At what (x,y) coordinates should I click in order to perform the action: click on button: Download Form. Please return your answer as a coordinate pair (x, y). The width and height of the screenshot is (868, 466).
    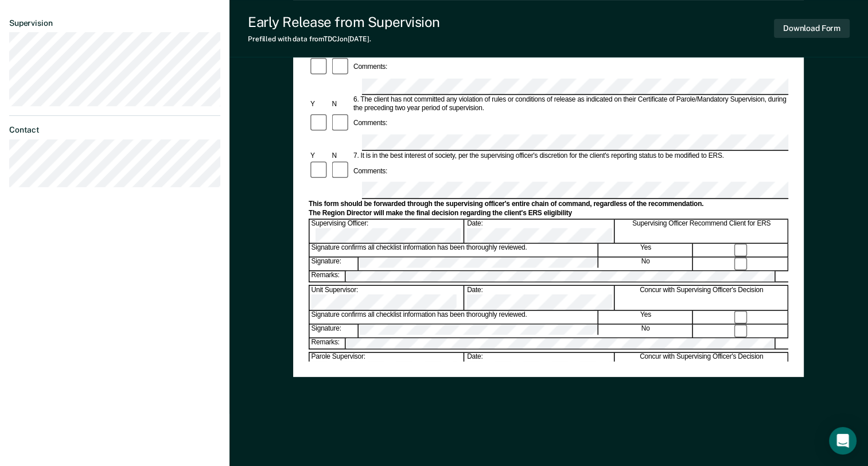
    Looking at the image, I should click on (812, 28).